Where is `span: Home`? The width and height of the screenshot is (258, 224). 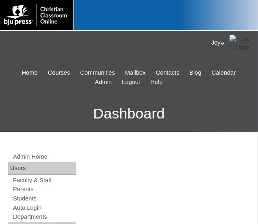
span: Home is located at coordinates (30, 73).